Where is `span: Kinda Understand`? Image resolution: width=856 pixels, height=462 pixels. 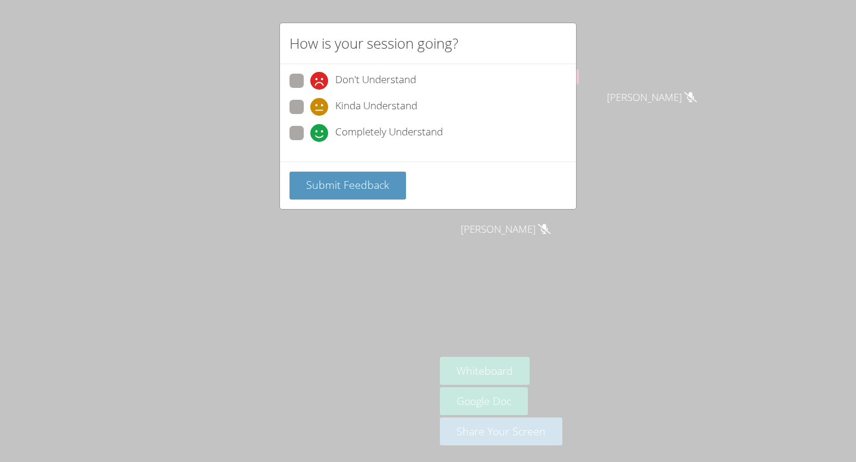 span: Kinda Understand is located at coordinates (376, 107).